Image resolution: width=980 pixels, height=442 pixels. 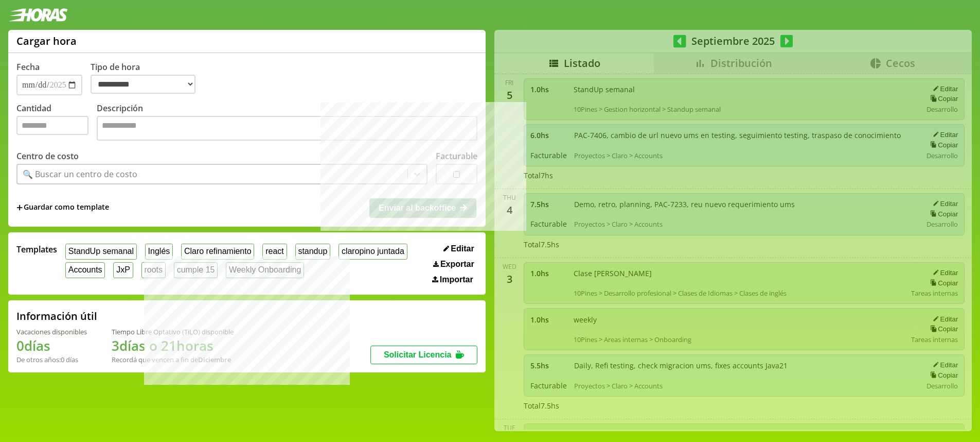 I want to click on button: Weekly Onboarding, so click(x=265, y=270).